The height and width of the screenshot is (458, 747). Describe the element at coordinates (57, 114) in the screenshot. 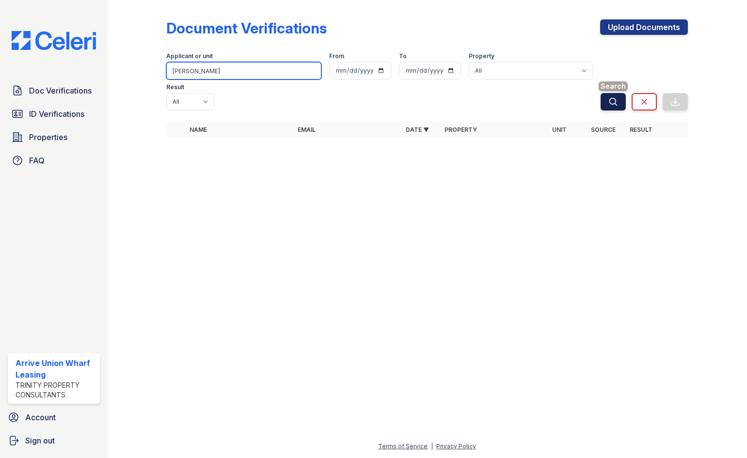

I see `span: ID Verifications` at that location.